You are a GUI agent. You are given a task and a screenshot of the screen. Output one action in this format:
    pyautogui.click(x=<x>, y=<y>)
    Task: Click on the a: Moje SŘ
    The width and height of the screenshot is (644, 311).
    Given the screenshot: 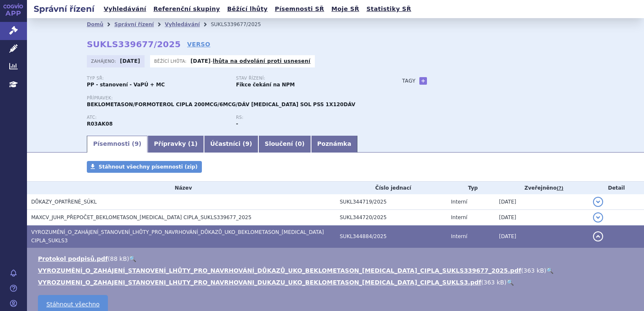 What is the action you would take?
    pyautogui.click(x=345, y=9)
    